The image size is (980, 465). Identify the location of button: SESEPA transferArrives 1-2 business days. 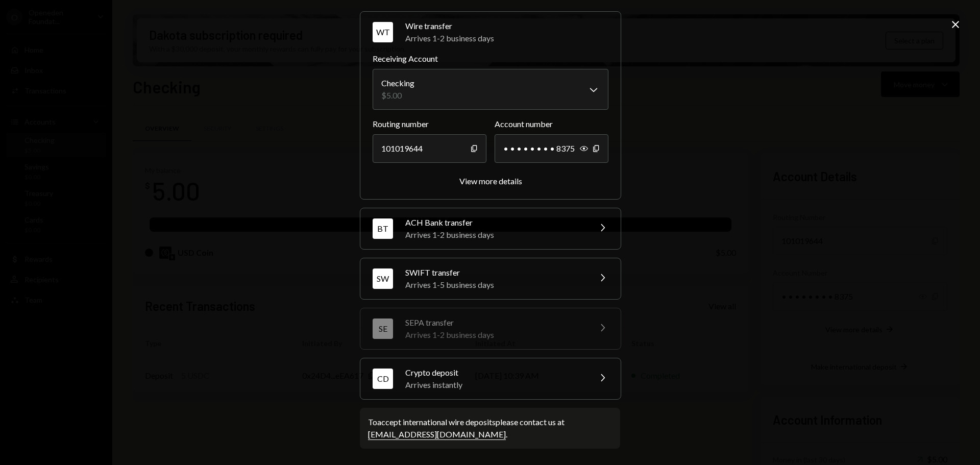
(490, 328).